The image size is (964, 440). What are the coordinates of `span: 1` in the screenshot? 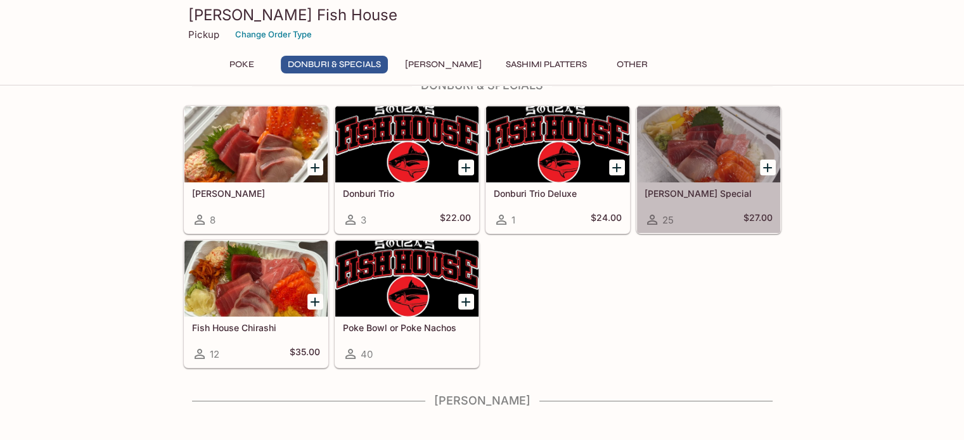 It's located at (513, 220).